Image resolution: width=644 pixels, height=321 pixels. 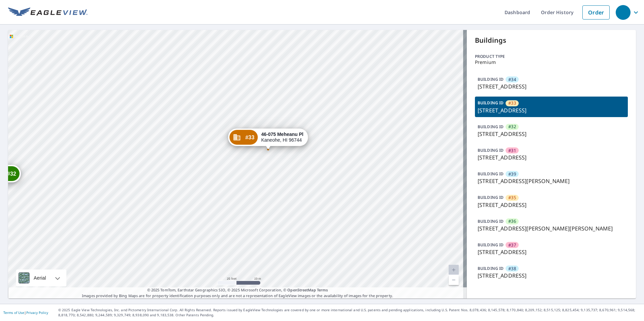 What do you see at coordinates (14, 313) in the screenshot?
I see `a: Terms of Use` at bounding box center [14, 313].